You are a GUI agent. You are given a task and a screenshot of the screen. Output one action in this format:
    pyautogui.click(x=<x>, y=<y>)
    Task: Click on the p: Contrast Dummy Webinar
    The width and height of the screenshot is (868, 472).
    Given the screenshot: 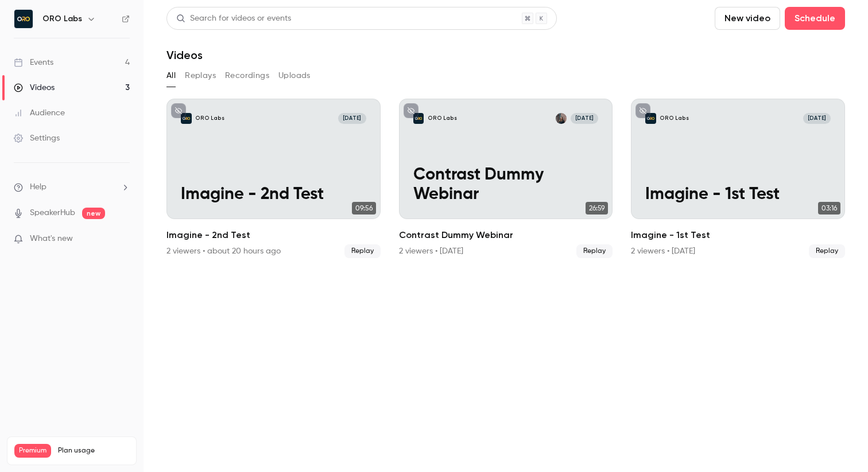 What is the action you would take?
    pyautogui.click(x=506, y=186)
    